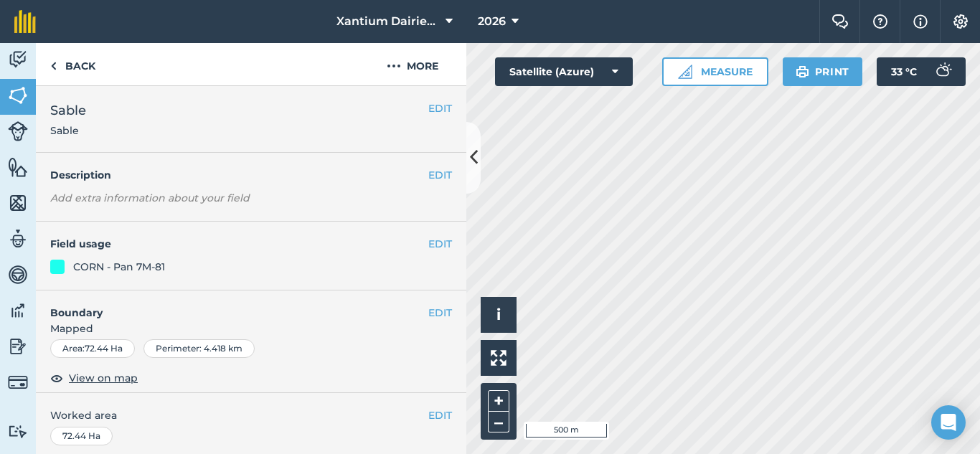  Describe the element at coordinates (564, 72) in the screenshot. I see `button: Satellite (Azure)` at that location.